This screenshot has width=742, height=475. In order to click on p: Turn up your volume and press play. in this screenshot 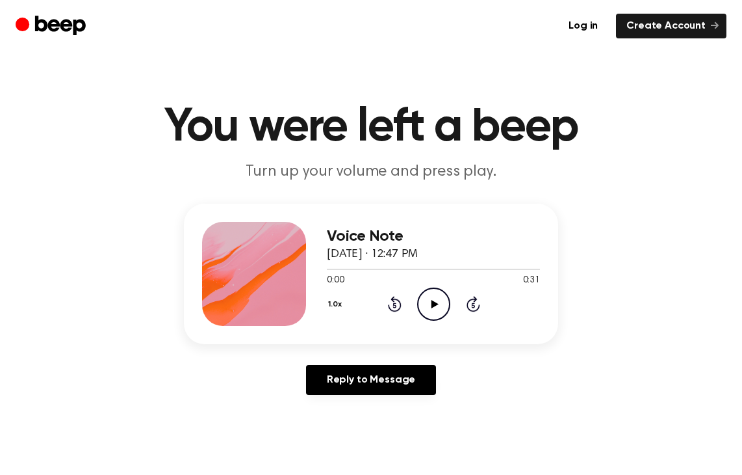, I will do `click(371, 172)`.